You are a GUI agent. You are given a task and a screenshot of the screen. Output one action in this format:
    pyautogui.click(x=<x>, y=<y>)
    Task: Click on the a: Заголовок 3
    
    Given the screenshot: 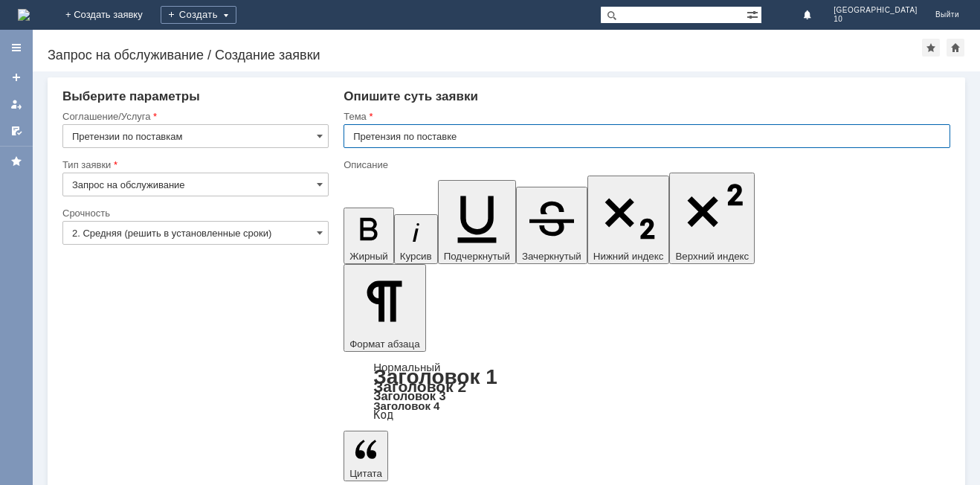 What is the action you would take?
    pyautogui.click(x=409, y=396)
    